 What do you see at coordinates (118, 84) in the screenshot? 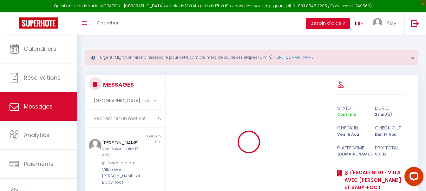
I see `h3: MESSAGES` at bounding box center [118, 84].